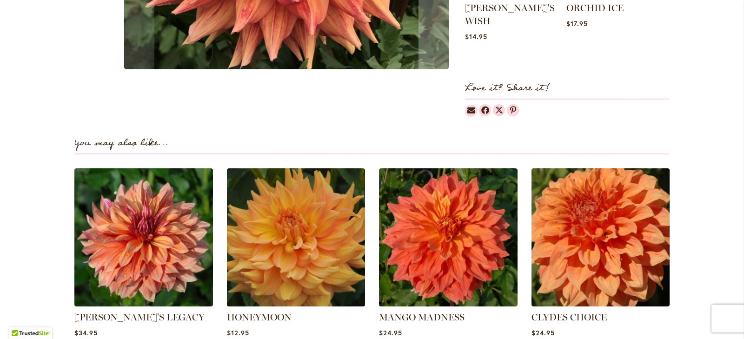  I want to click on span: $14.95, so click(476, 36).